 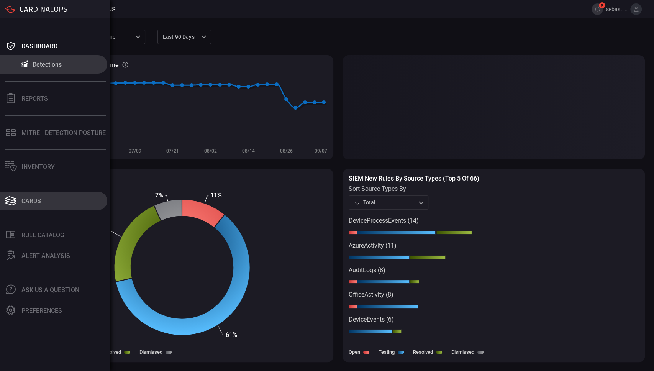 What do you see at coordinates (494, 178) in the screenshot?
I see `h3: SIEM New rules by source types (Top 5 of 66)` at bounding box center [494, 178].